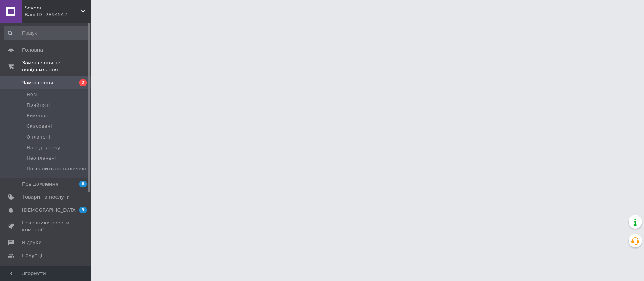 This screenshot has width=644, height=281. What do you see at coordinates (46, 33) in the screenshot?
I see `input: Пошук` at bounding box center [46, 33].